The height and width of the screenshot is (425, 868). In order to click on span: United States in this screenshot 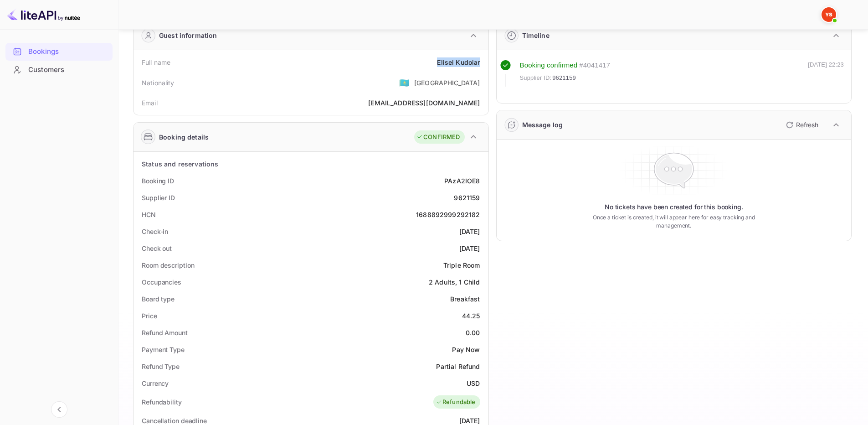, I will do `click(404, 83)`.